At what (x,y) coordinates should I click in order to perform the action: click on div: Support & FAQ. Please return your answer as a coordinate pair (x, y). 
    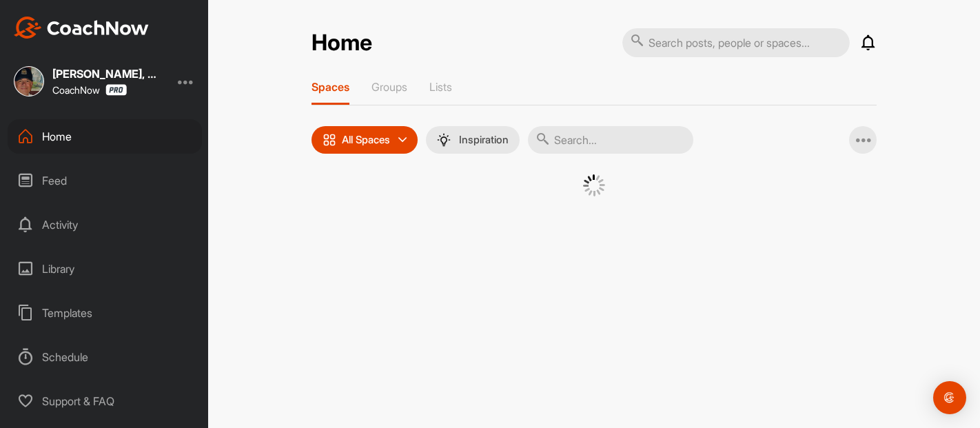
    Looking at the image, I should click on (105, 402).